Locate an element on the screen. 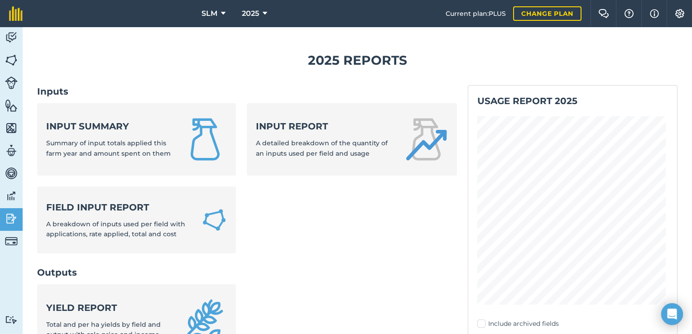 Image resolution: width=692 pixels, height=334 pixels. span: SLM is located at coordinates (209, 14).